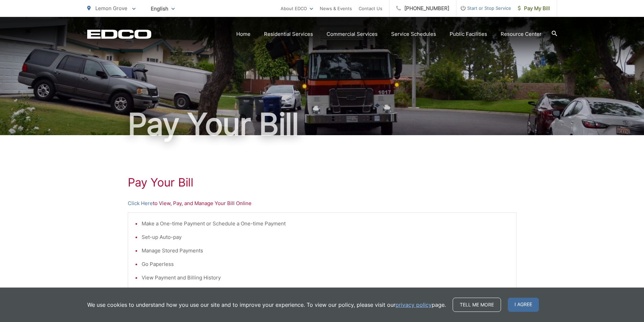 This screenshot has height=322, width=644. What do you see at coordinates (243, 34) in the screenshot?
I see `a: Home` at bounding box center [243, 34].